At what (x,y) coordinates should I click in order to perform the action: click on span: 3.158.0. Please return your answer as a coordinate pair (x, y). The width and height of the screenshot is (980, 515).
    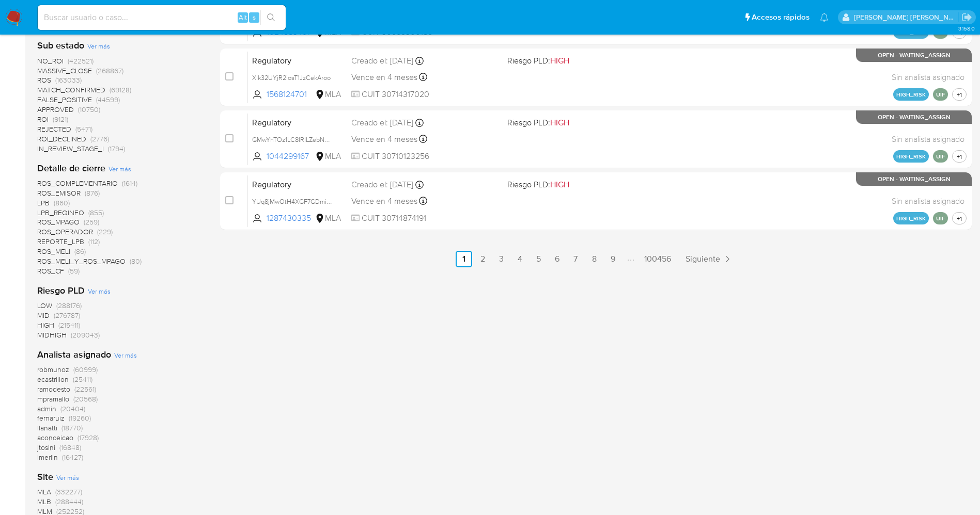
    Looking at the image, I should click on (967, 28).